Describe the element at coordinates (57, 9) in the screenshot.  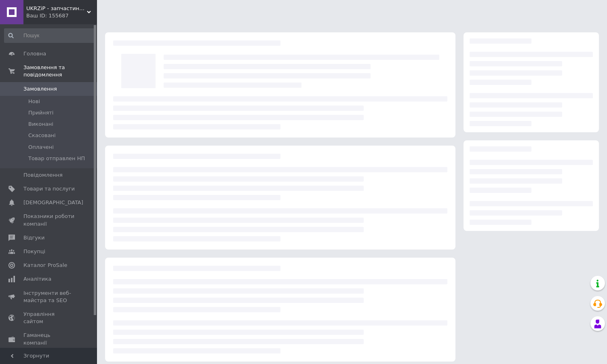
I see `span: UKRZiP - запчастини та комплектуючі для обладнання HoReCa` at that location.